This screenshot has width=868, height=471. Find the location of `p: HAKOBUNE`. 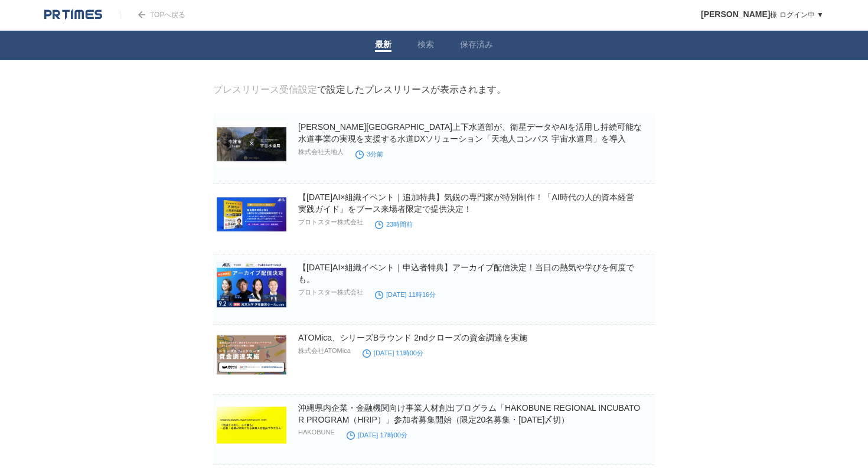

p: HAKOBUNE is located at coordinates (317, 432).